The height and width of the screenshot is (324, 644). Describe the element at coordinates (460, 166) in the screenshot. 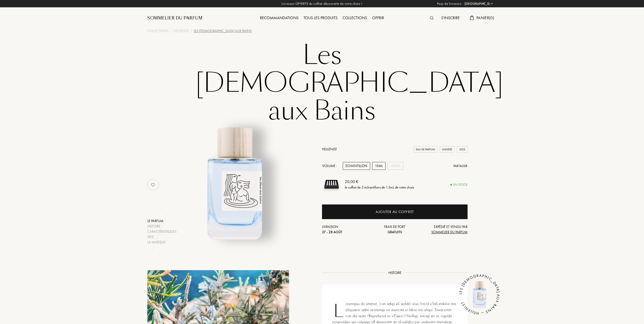

I see `div: Partager` at that location.